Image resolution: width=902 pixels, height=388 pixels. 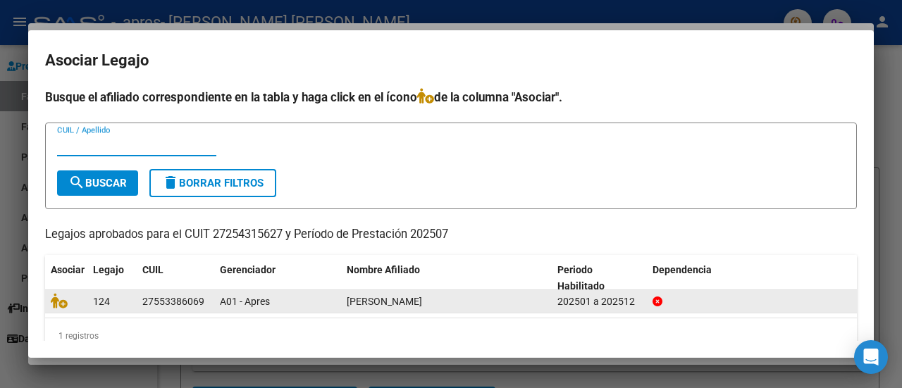 I want to click on span: Buscar, so click(x=97, y=183).